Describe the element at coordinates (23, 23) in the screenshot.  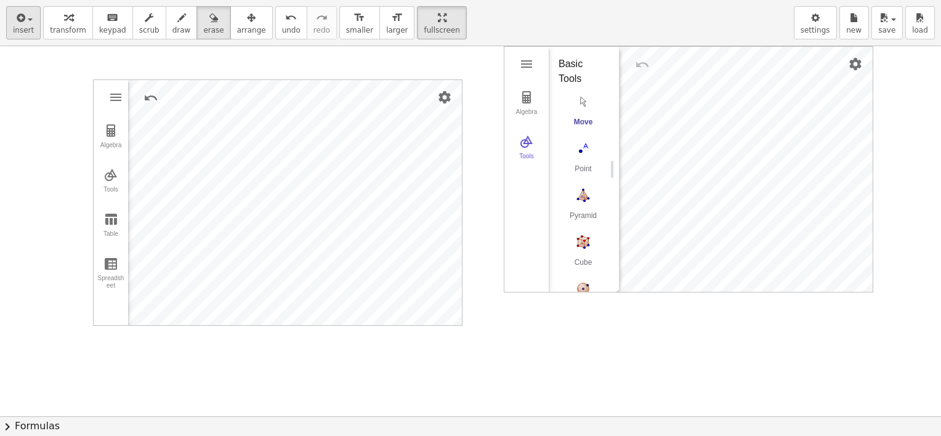
I see `button: insert` at that location.